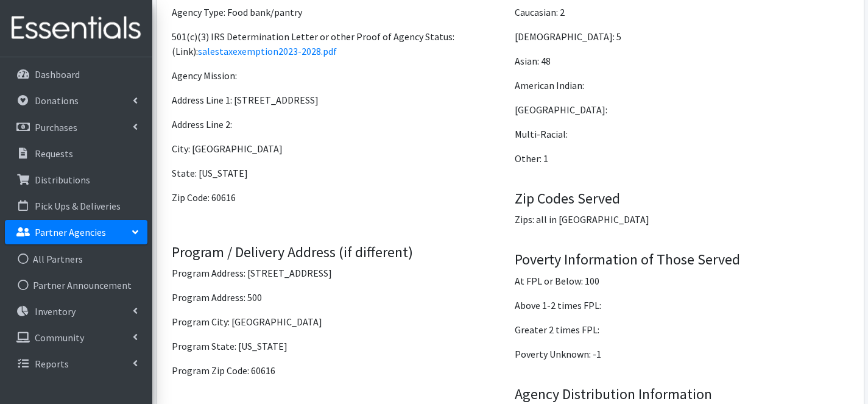 The image size is (868, 404). Describe the element at coordinates (338, 371) in the screenshot. I see `p: Program Zip Code: 60616` at that location.